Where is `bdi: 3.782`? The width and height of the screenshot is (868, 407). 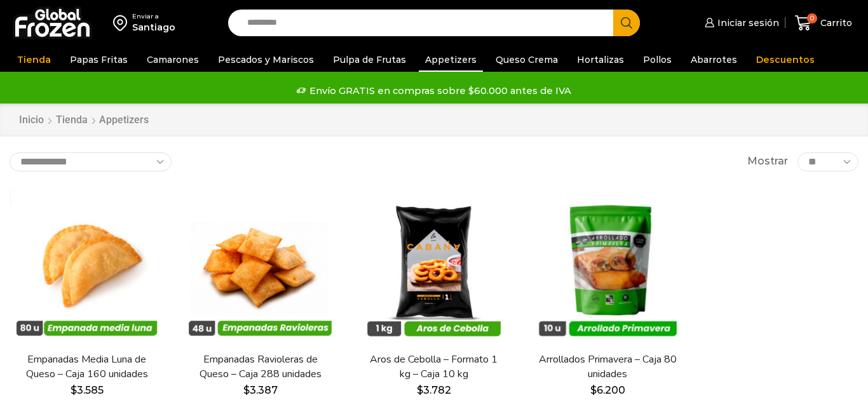
bdi: 3.782 is located at coordinates (434, 390).